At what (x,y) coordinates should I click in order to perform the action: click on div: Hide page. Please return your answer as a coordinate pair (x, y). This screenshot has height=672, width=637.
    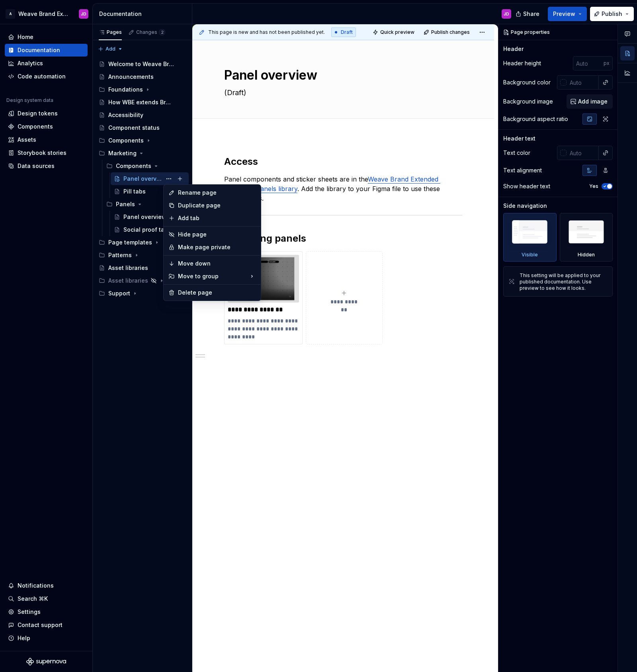
    Looking at the image, I should click on (217, 235).